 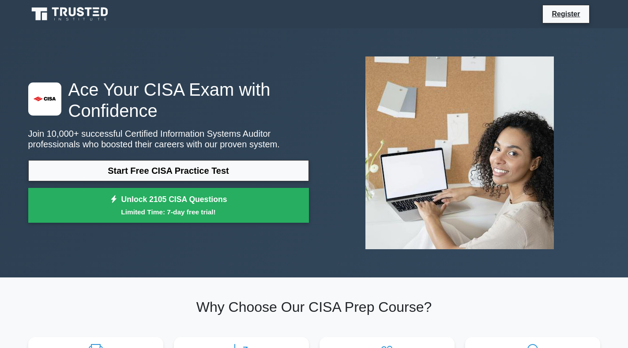 What do you see at coordinates (566, 14) in the screenshot?
I see `a: Register` at bounding box center [566, 14].